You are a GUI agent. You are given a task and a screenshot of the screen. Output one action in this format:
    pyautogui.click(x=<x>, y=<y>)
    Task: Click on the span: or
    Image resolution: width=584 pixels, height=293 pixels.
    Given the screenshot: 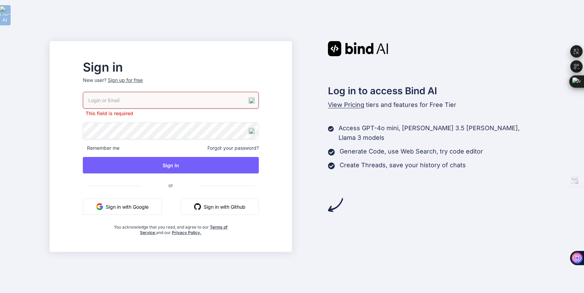 What is the action you would take?
    pyautogui.click(x=171, y=185)
    